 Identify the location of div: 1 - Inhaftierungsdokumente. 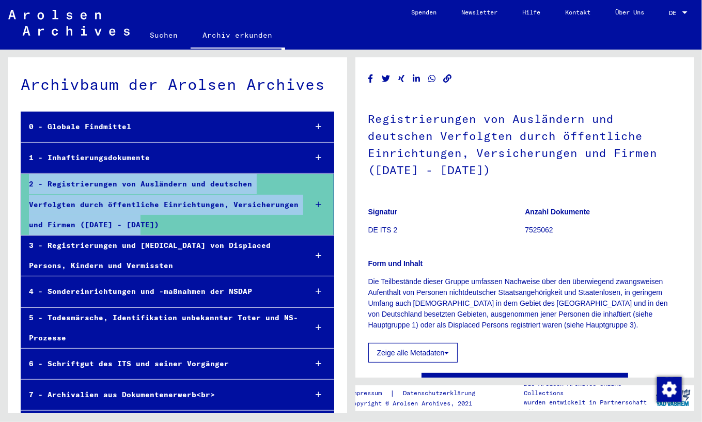
(160, 157).